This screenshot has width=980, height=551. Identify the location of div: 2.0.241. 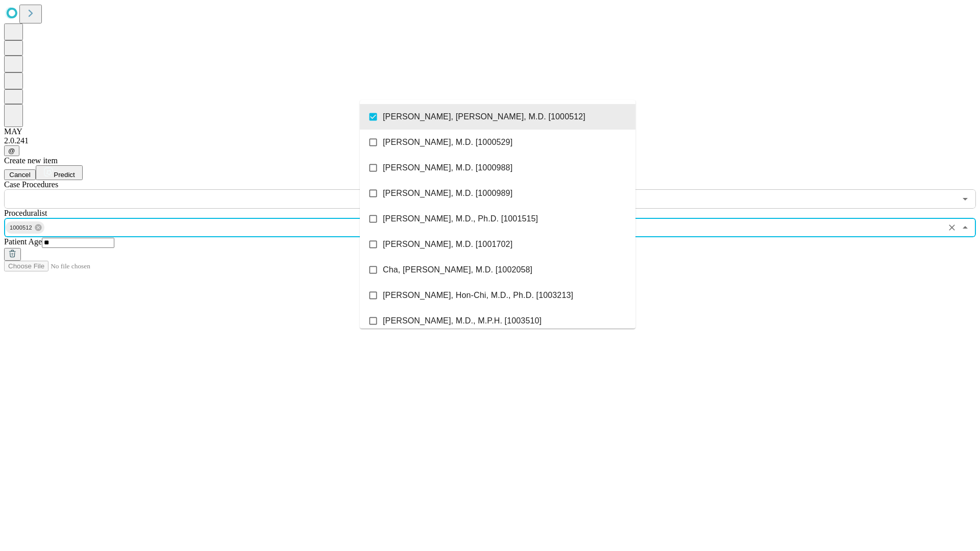
(490, 141).